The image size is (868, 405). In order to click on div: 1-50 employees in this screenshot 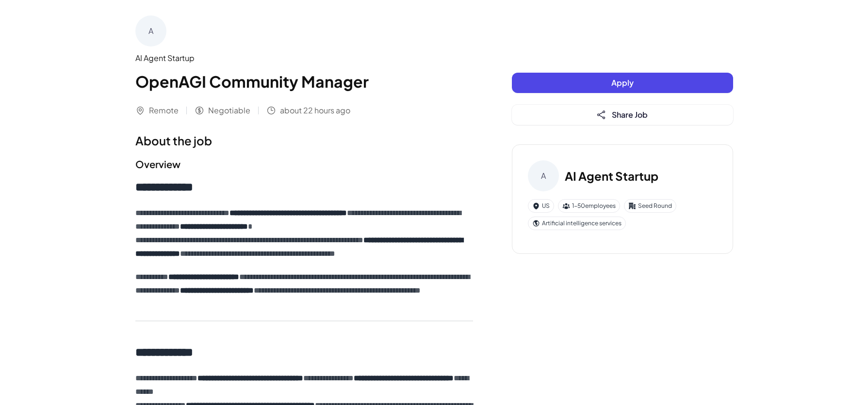, I will do `click(589, 206)`.